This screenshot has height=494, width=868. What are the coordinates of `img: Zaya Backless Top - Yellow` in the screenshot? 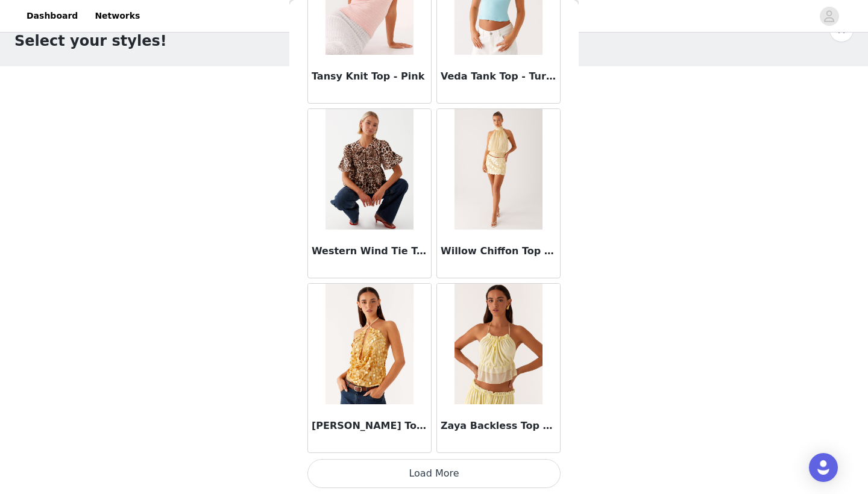 It's located at (498, 344).